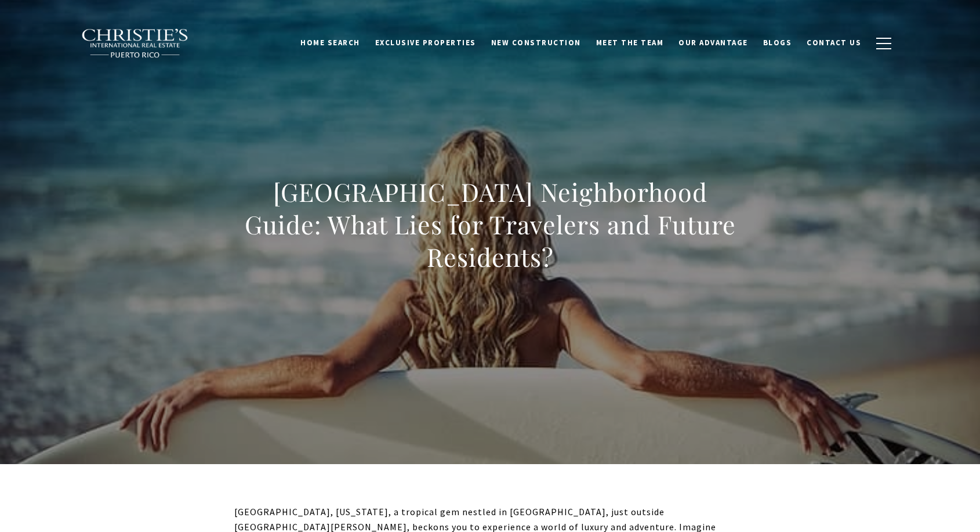 This screenshot has width=980, height=532. Describe the element at coordinates (330, 43) in the screenshot. I see `a: Home Search` at that location.